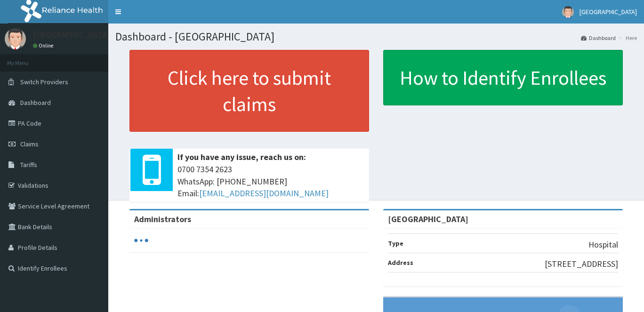  Describe the element at coordinates (626, 38) in the screenshot. I see `li: Here` at that location.